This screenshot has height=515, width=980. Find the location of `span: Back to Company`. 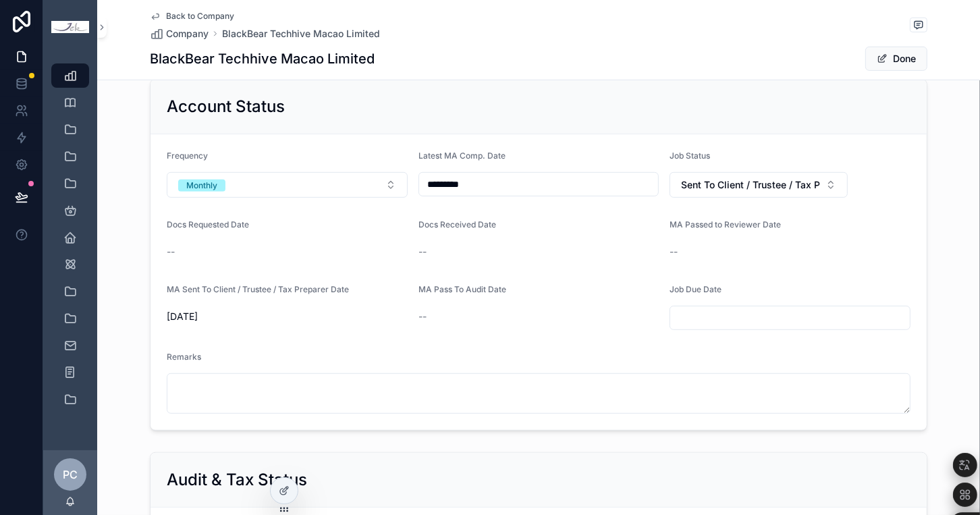

span: Back to Company is located at coordinates (199, 16).